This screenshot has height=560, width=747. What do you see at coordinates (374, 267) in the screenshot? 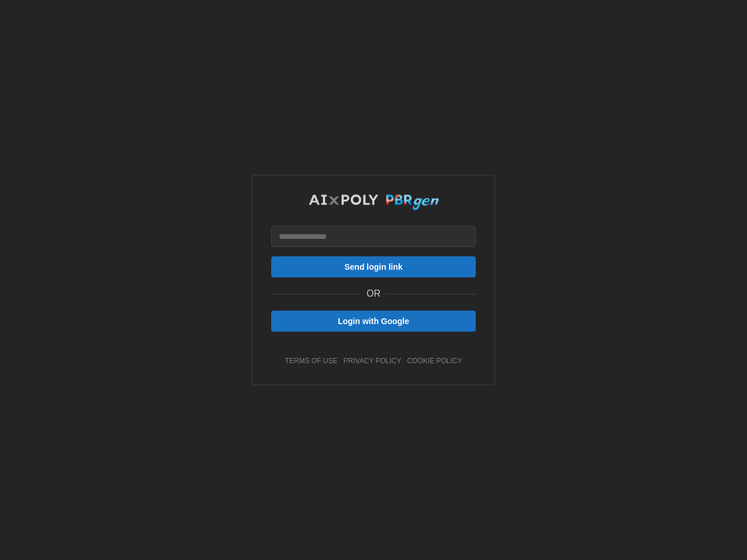
I see `button: Send login link` at bounding box center [374, 267].